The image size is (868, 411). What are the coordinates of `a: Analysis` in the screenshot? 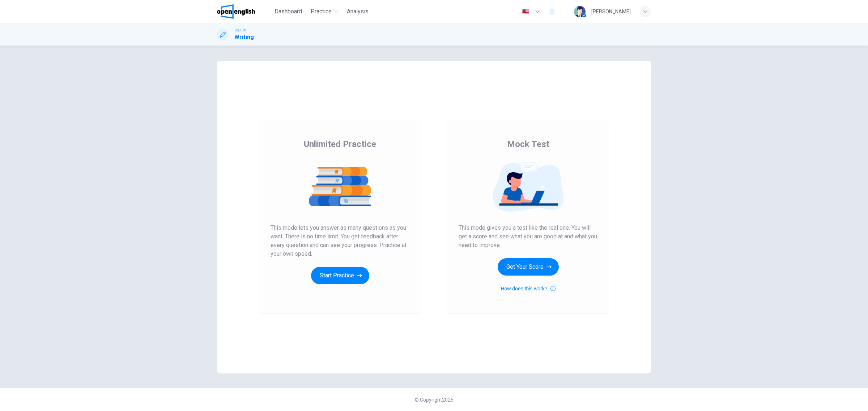 It's located at (358, 11).